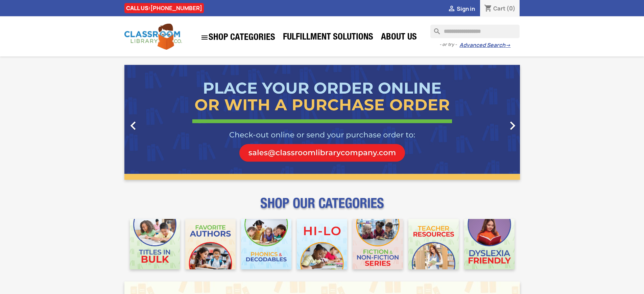 This screenshot has height=294, width=644. Describe the element at coordinates (488, 9) in the screenshot. I see `i: shopping_cart` at that location.